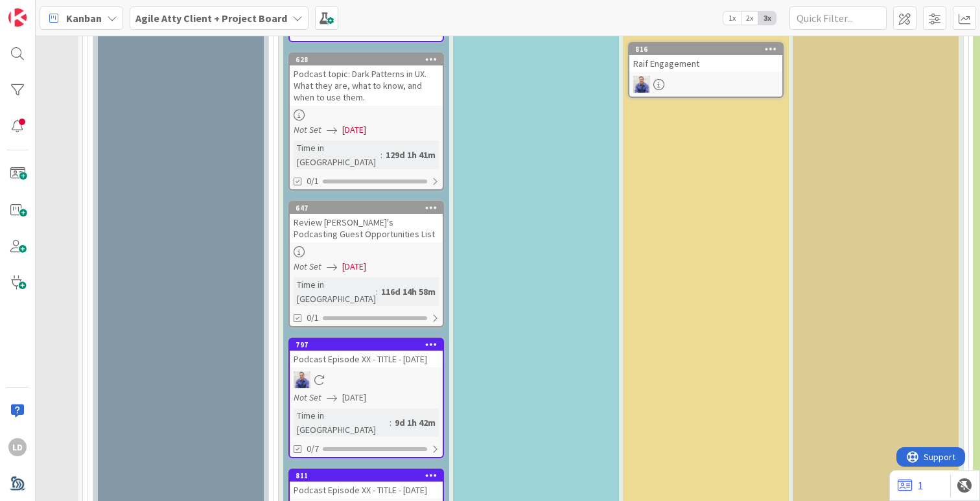  What do you see at coordinates (706, 58) in the screenshot?
I see `div: 816Raif Engagement` at bounding box center [706, 58].